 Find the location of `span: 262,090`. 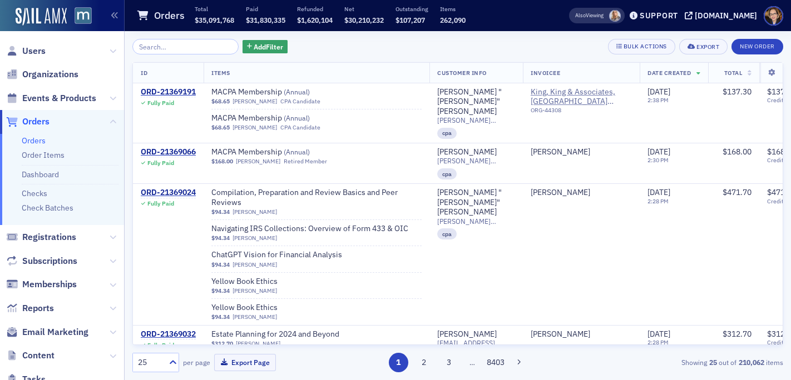

span: 262,090 is located at coordinates (453, 20).